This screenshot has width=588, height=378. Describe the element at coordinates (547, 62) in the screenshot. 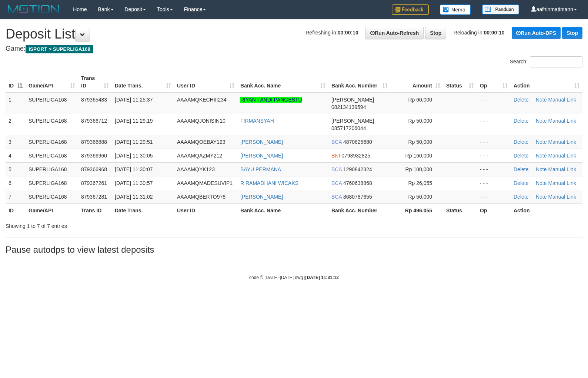

I see `label: Search:` at that location.